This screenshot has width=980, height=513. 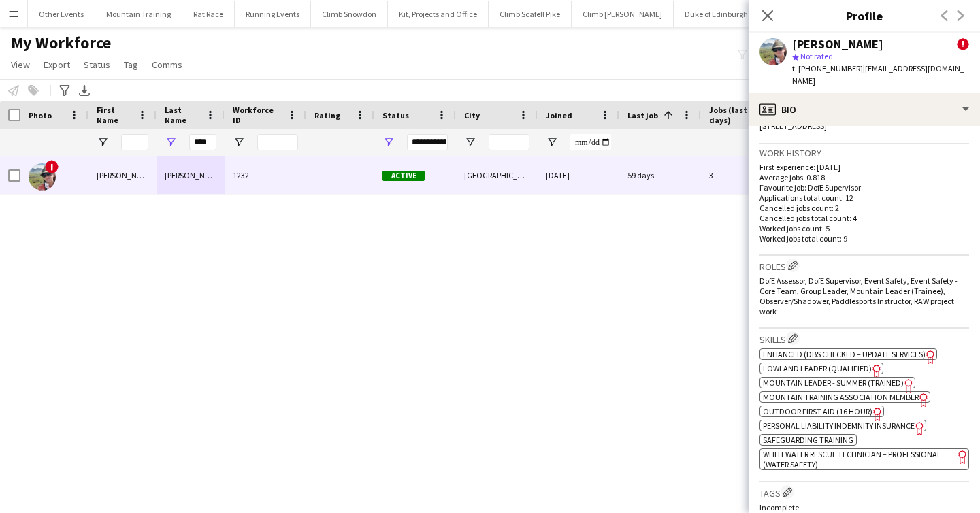 I want to click on span: Enhanced (DBS Checked – Update Services), so click(x=844, y=354).